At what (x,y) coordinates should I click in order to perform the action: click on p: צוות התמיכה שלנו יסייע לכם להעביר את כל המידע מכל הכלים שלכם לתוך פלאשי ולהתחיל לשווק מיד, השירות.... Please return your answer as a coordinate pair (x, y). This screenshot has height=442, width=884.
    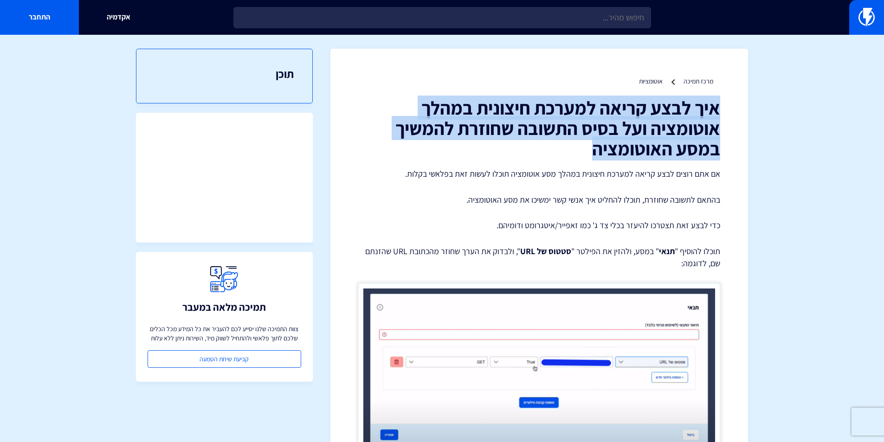
    Looking at the image, I should click on (224, 334).